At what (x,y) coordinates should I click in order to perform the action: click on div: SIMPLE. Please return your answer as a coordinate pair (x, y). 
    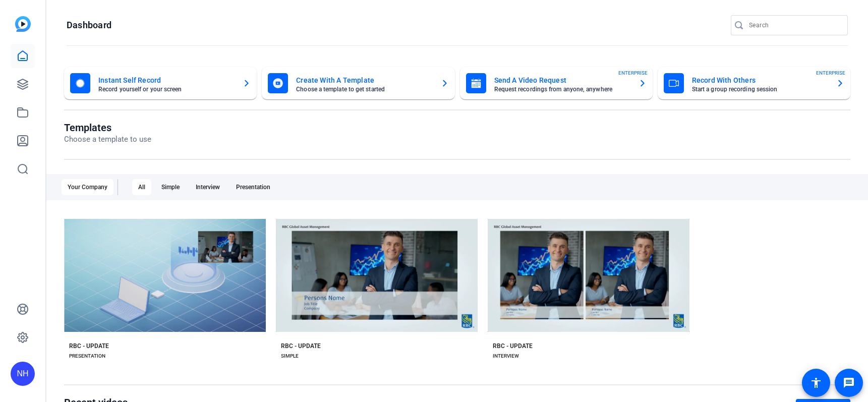
    Looking at the image, I should click on (290, 356).